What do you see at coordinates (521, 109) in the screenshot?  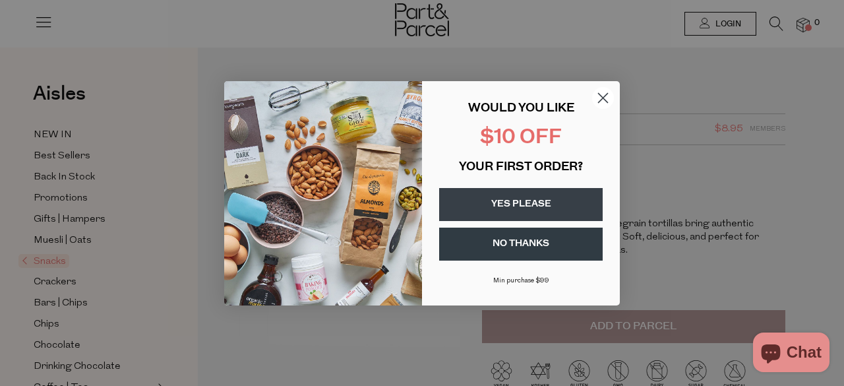 I see `span: WOULD YOU LIKE` at bounding box center [521, 109].